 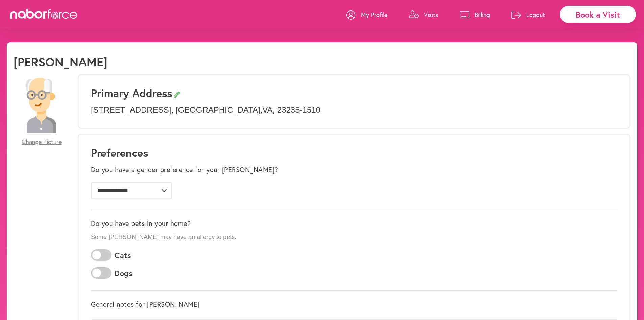 What do you see at coordinates (123, 273) in the screenshot?
I see `label: Dogs` at bounding box center [123, 273].